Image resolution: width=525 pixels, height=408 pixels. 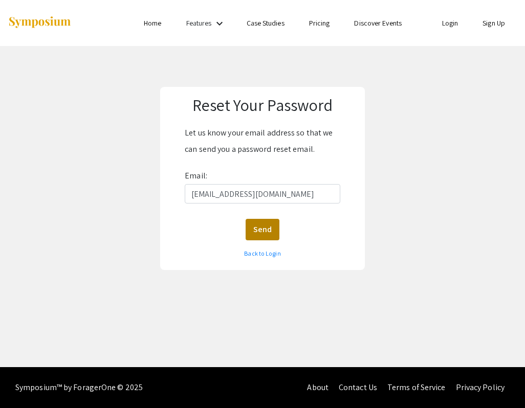 What do you see at coordinates (199, 23) in the screenshot?
I see `a: Features` at bounding box center [199, 23].